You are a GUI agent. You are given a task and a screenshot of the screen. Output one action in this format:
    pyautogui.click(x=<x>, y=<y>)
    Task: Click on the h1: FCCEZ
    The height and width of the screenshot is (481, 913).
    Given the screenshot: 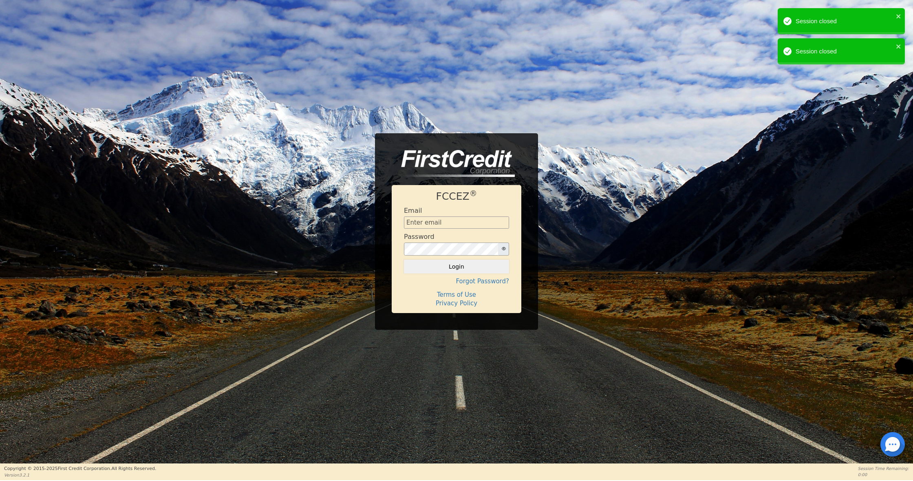 What is the action you would take?
    pyautogui.click(x=456, y=196)
    